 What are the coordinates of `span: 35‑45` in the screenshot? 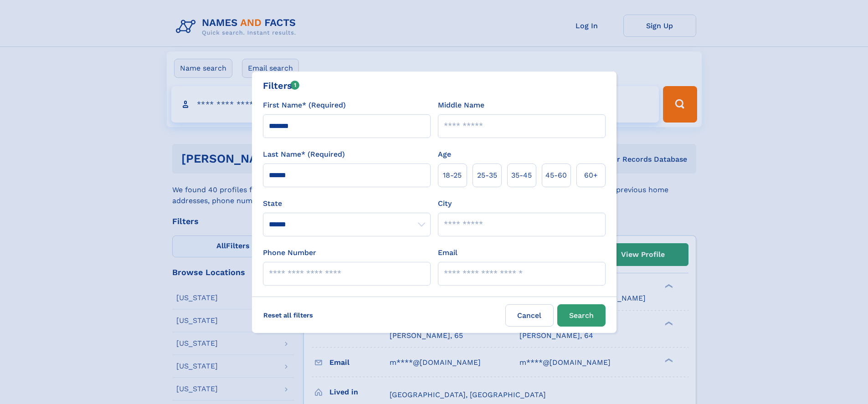 It's located at (521, 175).